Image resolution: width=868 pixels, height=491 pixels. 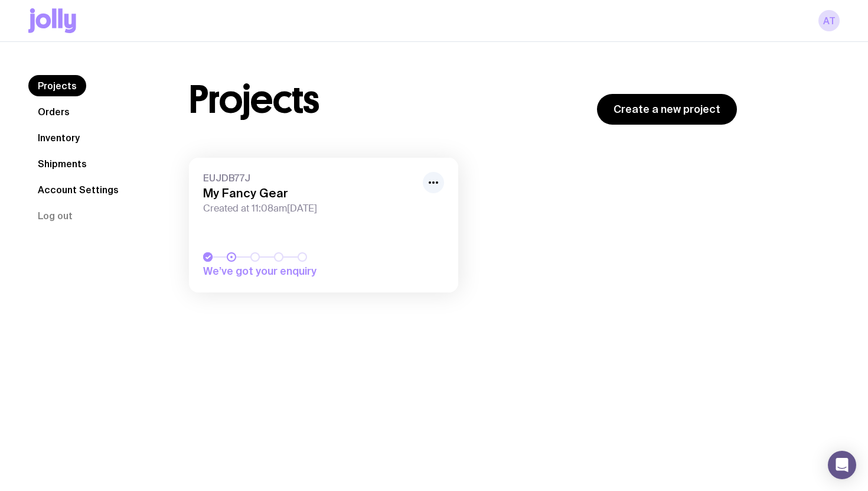 I want to click on a: Orders, so click(x=54, y=112).